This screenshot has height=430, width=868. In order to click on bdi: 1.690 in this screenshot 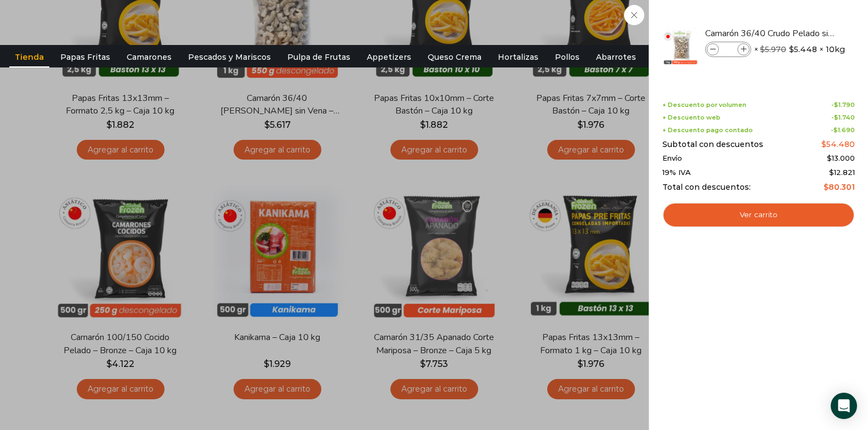, I will do `click(844, 130)`.